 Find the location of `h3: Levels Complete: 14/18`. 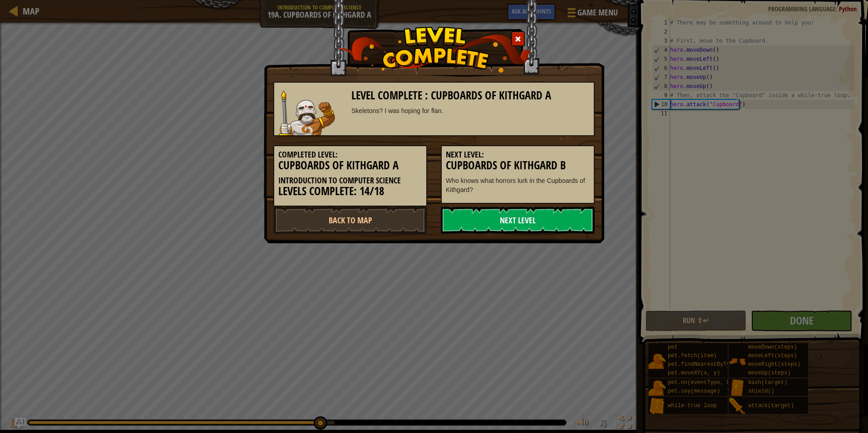

h3: Levels Complete: 14/18 is located at coordinates (350, 191).